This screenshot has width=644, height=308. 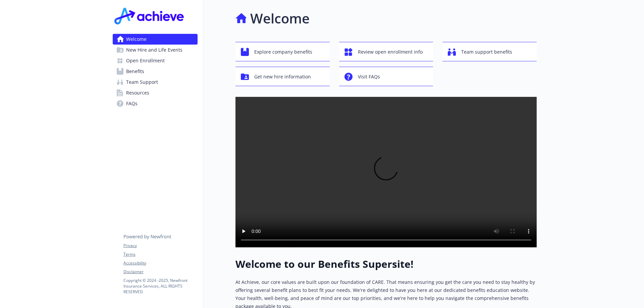 I want to click on button: Visit FAQs, so click(x=386, y=77).